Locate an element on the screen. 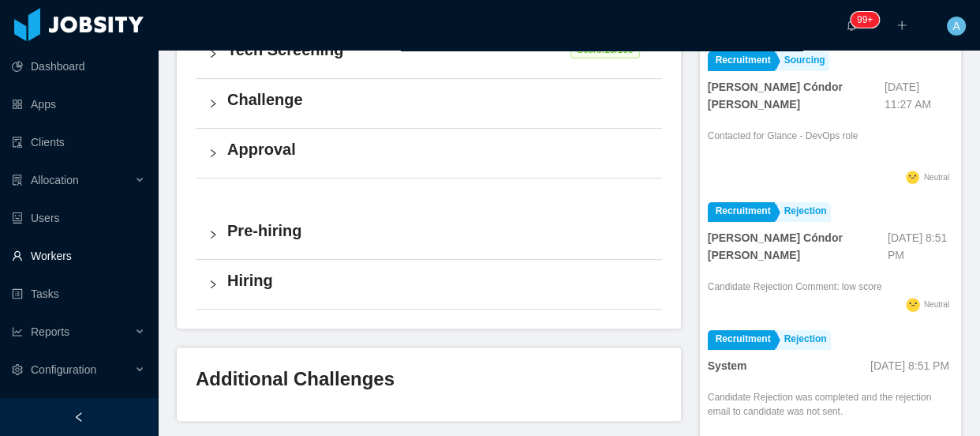 This screenshot has width=980, height=436. sup: 157 is located at coordinates (865, 20).